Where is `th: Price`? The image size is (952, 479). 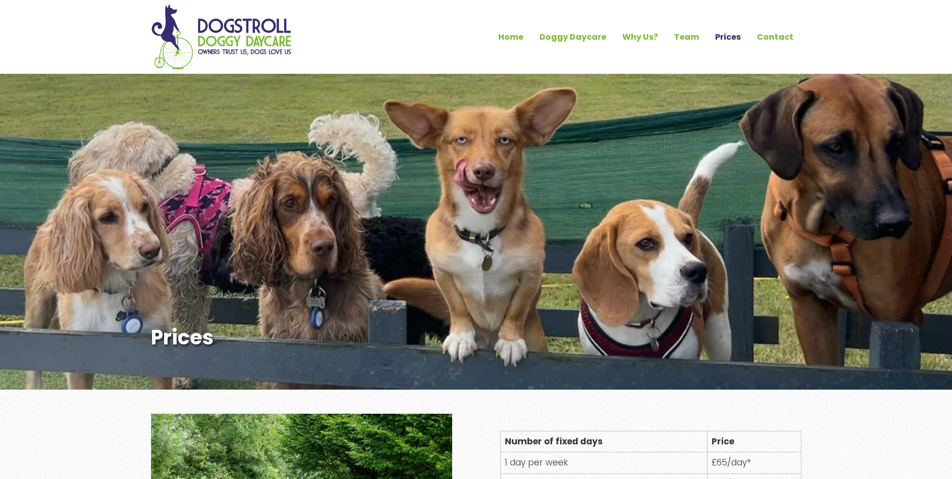 th: Price is located at coordinates (754, 441).